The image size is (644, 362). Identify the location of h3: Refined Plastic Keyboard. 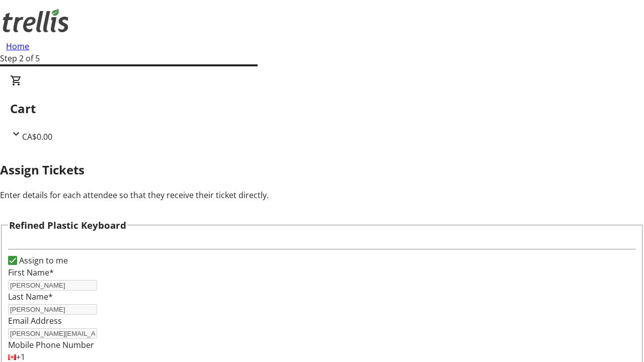
(67, 225).